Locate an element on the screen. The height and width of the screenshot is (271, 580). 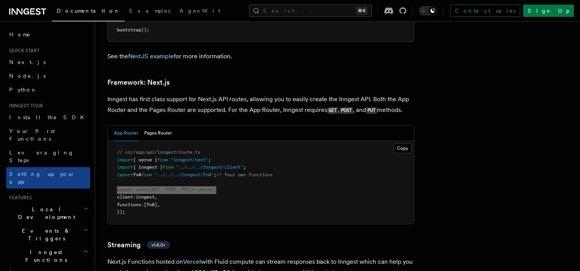
span: Your first Functions is located at coordinates (32, 135).